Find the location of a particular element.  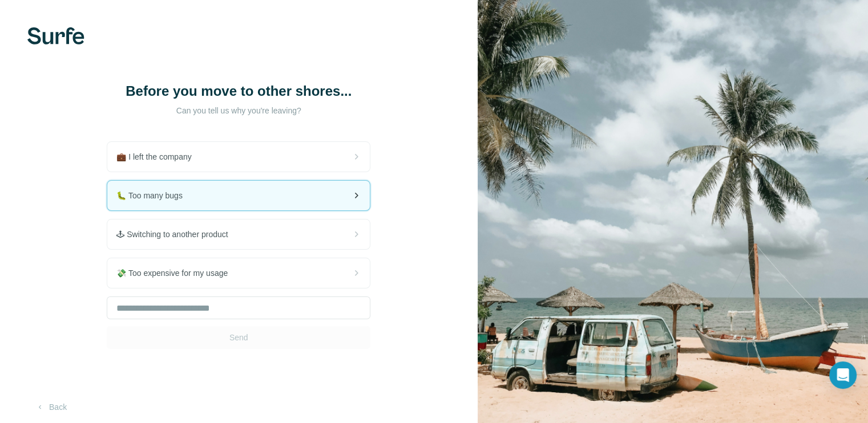

span: 🕹 Switching to another product is located at coordinates (176, 234).